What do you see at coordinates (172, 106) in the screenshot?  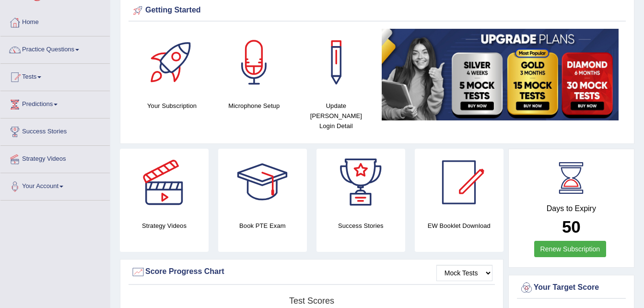 I see `h4: Your Subscription` at bounding box center [172, 106].